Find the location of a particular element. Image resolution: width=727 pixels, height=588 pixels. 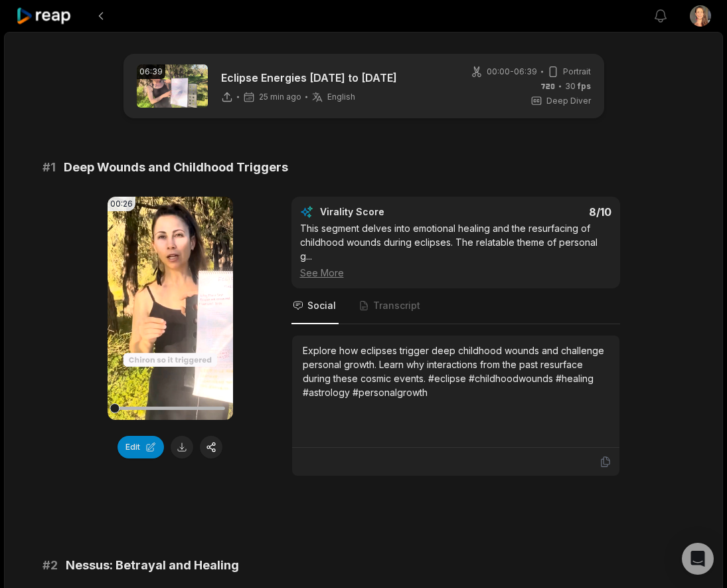

span: 30 is located at coordinates (577, 86).